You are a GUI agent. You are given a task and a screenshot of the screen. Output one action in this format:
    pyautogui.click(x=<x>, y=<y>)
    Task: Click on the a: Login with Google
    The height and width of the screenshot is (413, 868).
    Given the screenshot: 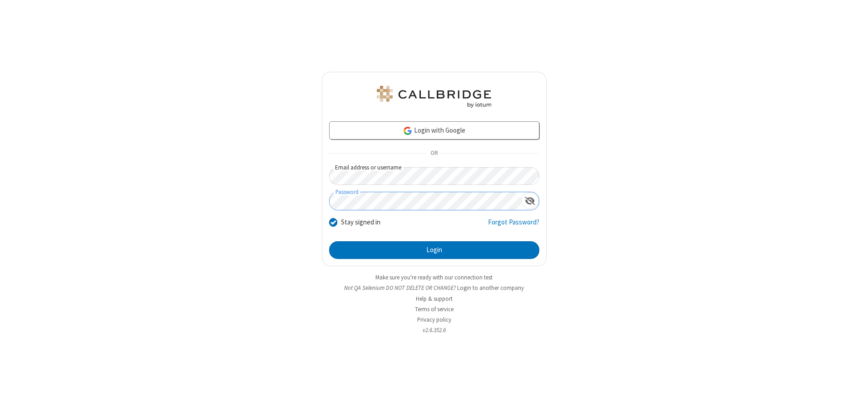 What is the action you would take?
    pyautogui.click(x=434, y=130)
    